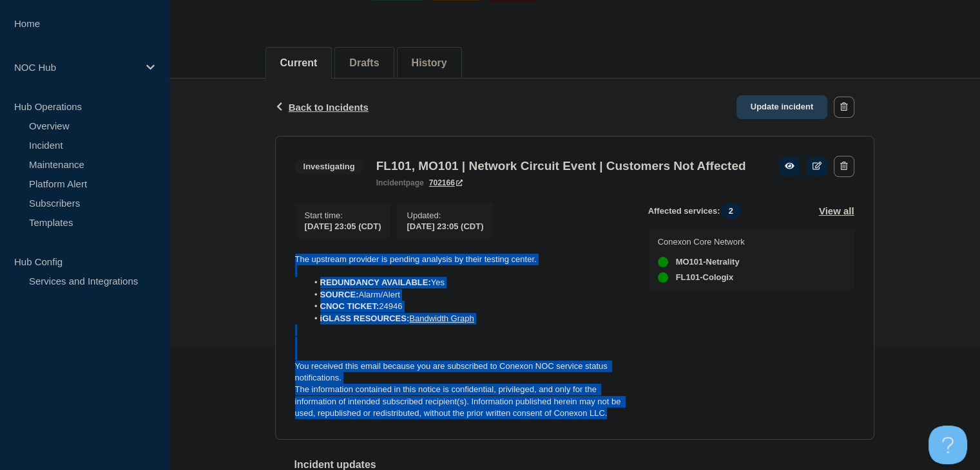 The height and width of the screenshot is (470, 980). Describe the element at coordinates (462, 259) in the screenshot. I see `p: The upstream provider is pending analysis by their testing center.` at that location.